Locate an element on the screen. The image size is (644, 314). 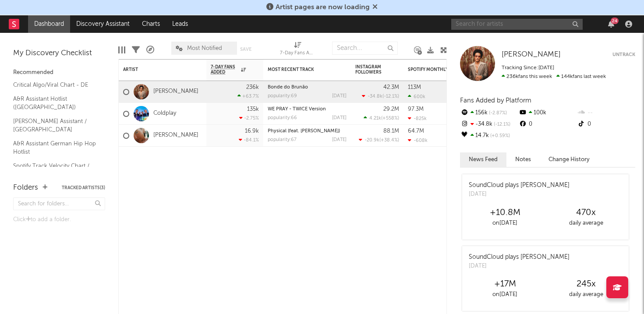
button: Save is located at coordinates (246, 49).